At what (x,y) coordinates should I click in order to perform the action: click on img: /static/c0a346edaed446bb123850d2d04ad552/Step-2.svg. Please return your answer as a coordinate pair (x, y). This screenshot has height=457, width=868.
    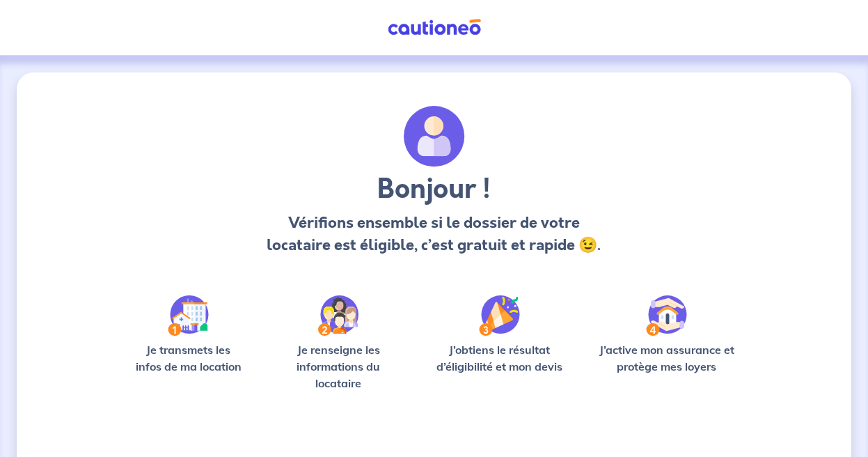
    Looking at the image, I should click on (339, 316).